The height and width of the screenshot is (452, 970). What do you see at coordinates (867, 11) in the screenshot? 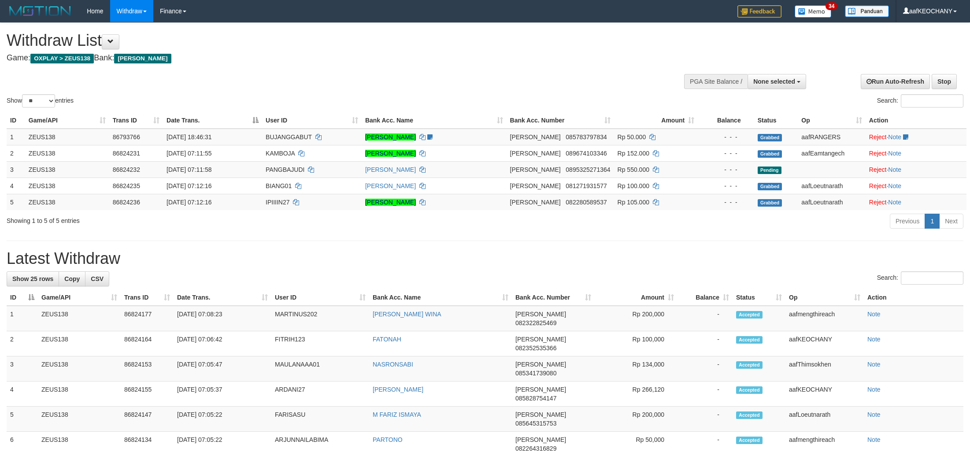
I see `img: panduan.png` at bounding box center [867, 11].